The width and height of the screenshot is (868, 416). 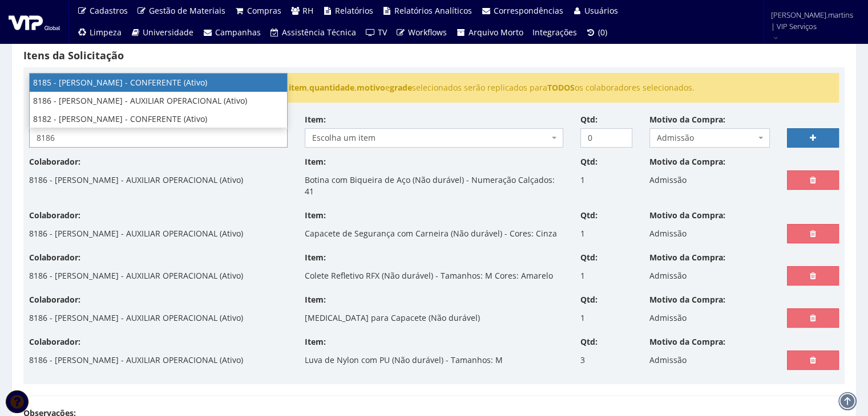 I want to click on a: Workflows, so click(x=421, y=33).